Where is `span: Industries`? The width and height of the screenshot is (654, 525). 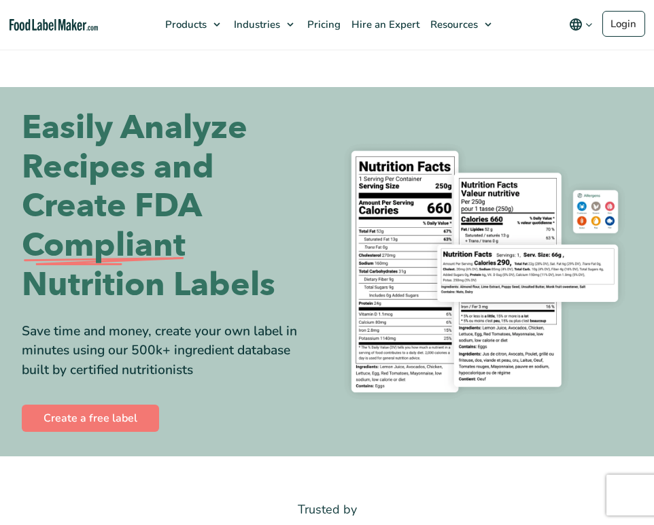
span: Industries is located at coordinates (256, 24).